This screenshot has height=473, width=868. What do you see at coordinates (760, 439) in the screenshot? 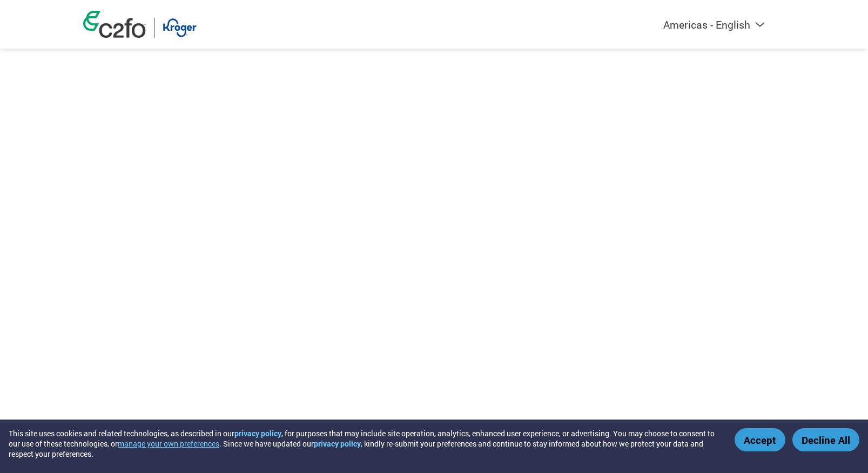
I see `button: Accept` at bounding box center [760, 439].